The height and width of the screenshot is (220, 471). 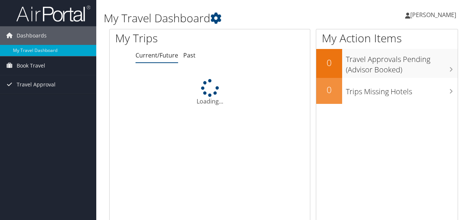 I want to click on h3: Trips Missing Hotels, so click(x=402, y=90).